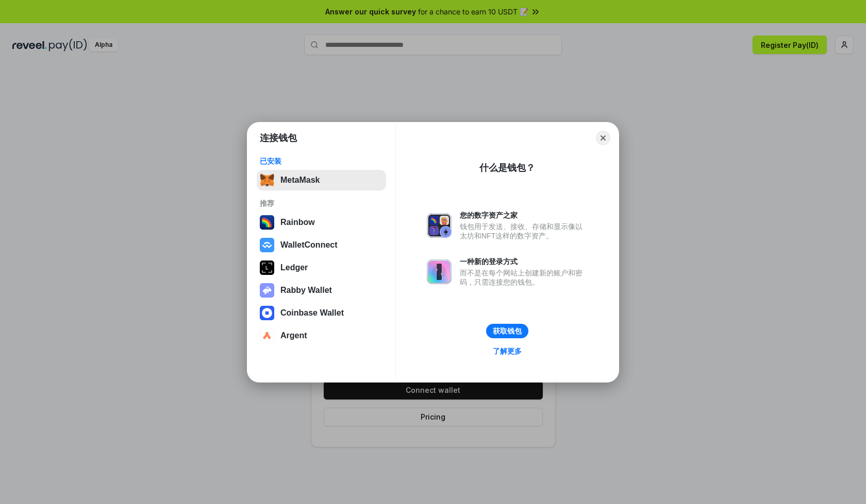  Describe the element at coordinates (321, 180) in the screenshot. I see `button: MetaMask` at that location.